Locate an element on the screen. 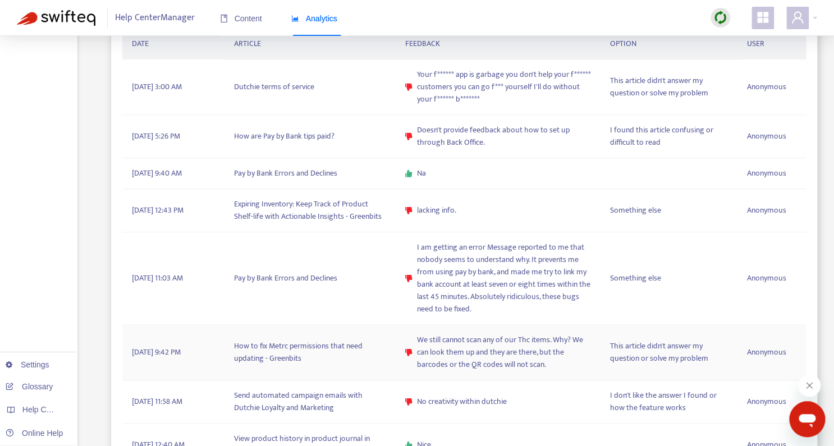 This screenshot has height=446, width=834. span: appstore is located at coordinates (763, 17).